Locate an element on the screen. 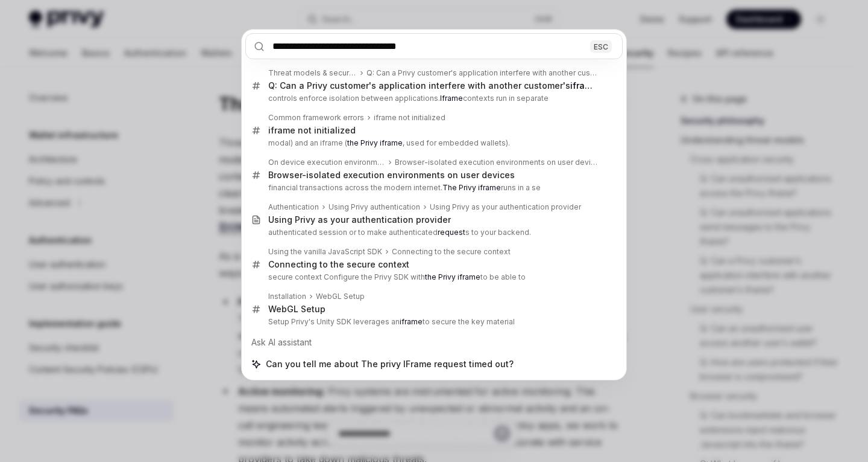 The width and height of the screenshot is (868, 462). b: request is located at coordinates (452, 232).